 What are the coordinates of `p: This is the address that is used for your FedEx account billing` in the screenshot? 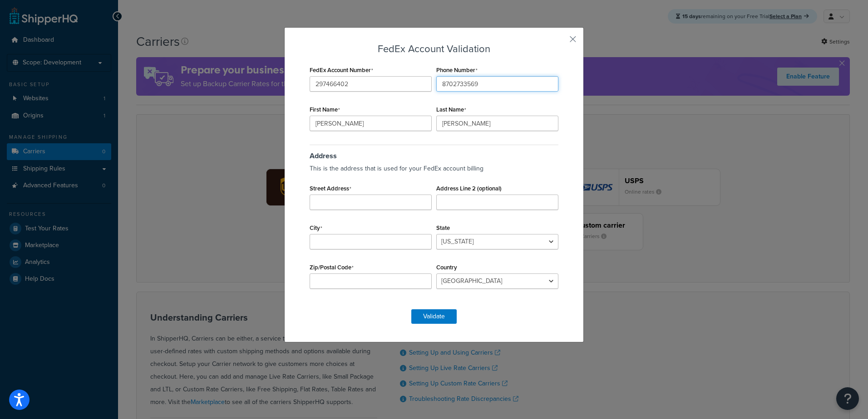 It's located at (434, 169).